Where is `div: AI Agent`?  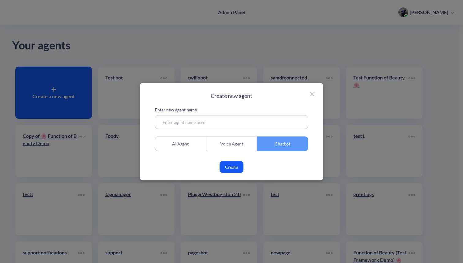
div: AI Agent is located at coordinates (181, 143).